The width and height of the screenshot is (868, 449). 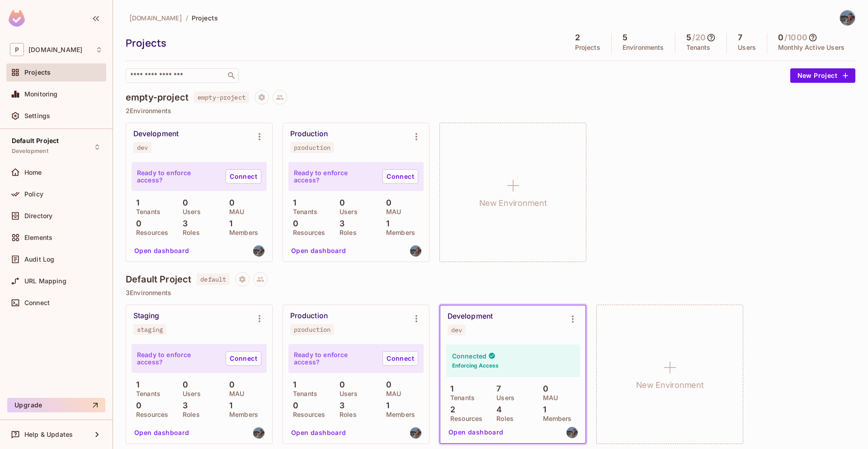 What do you see at coordinates (34, 194) in the screenshot?
I see `span: Policy` at bounding box center [34, 194].